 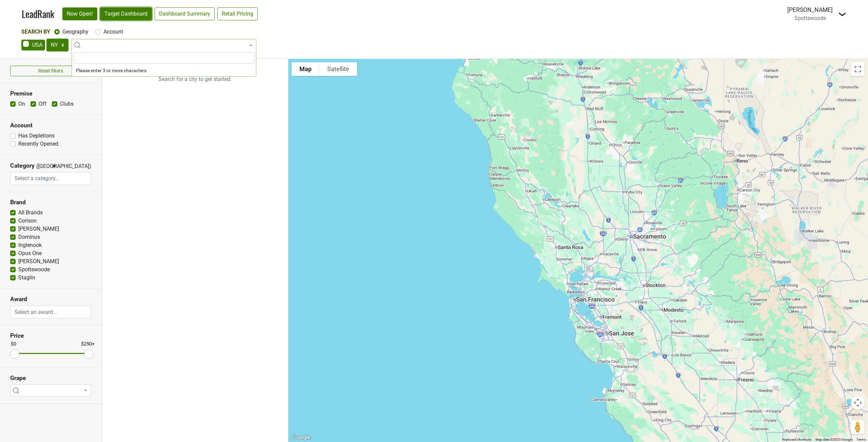 What do you see at coordinates (833, 439) in the screenshot?
I see `span: Map data ©2025 Google` at bounding box center [833, 439].